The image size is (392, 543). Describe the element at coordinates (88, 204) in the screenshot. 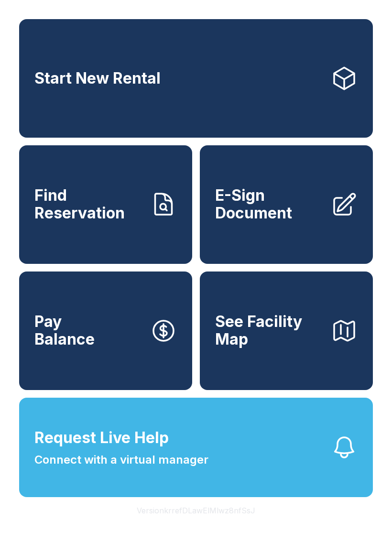

I see `span: Find Reservation` at that location.